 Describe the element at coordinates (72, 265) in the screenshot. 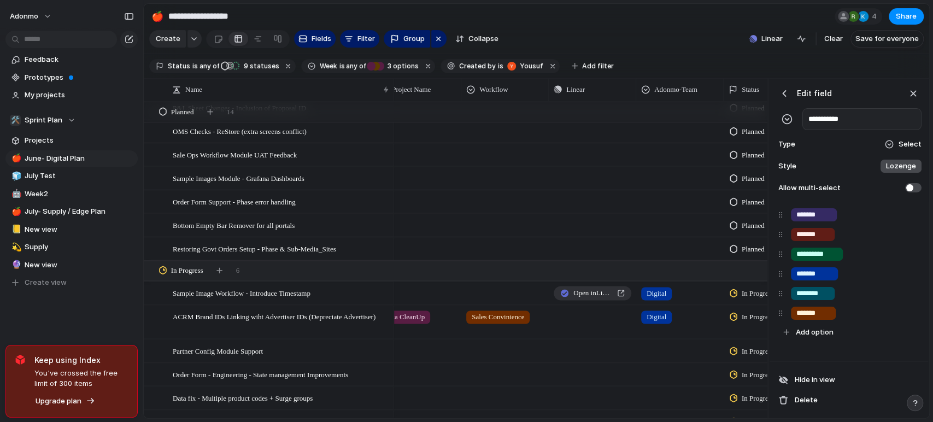

I see `a: 🔮New view` at that location.